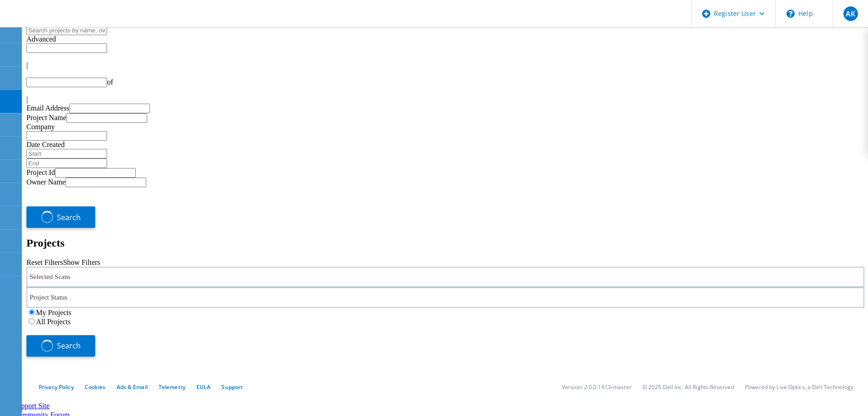 This screenshot has width=868, height=416. I want to click on span: AK, so click(851, 13).